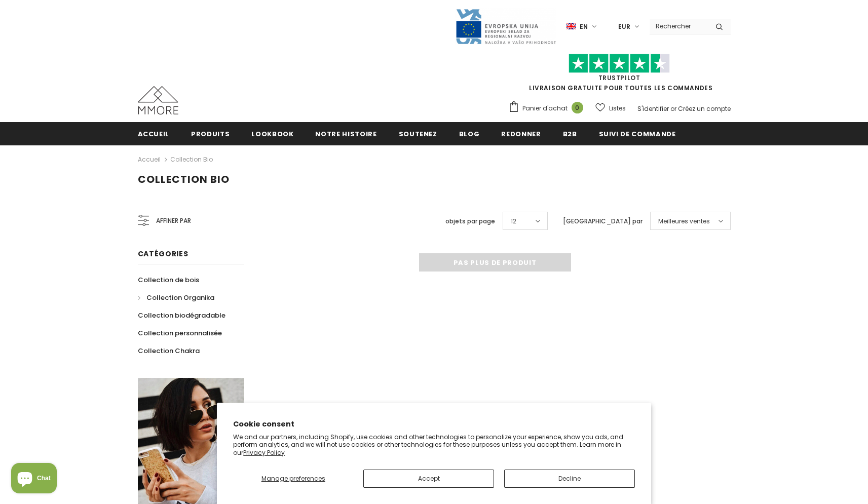 The height and width of the screenshot is (504, 868). I want to click on span: Redonner, so click(521, 133).